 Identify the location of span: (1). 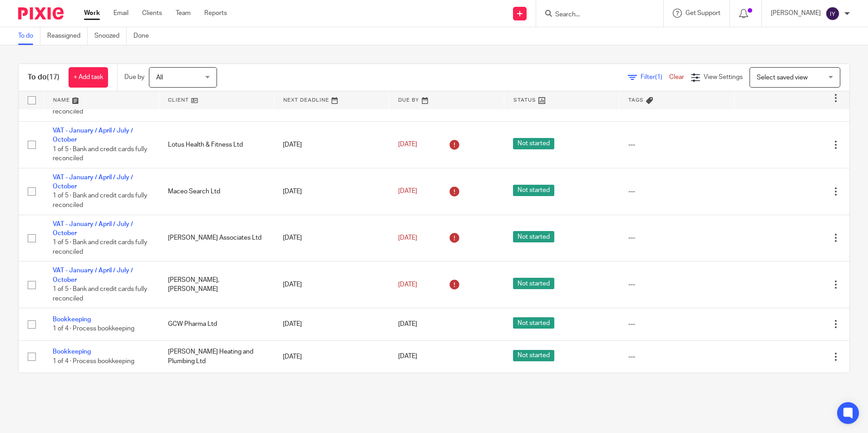
(659, 77).